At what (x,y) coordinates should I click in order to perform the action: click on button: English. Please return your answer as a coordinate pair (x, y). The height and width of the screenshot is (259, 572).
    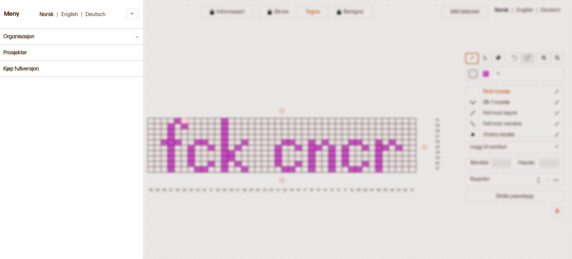
    Looking at the image, I should click on (70, 14).